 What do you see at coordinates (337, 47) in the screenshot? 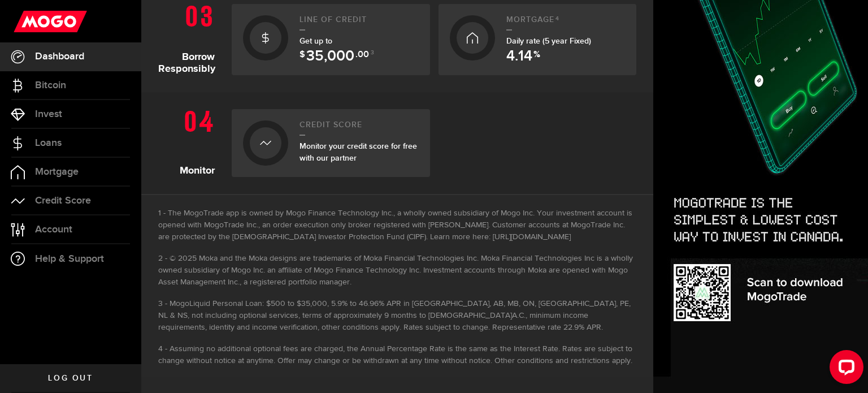
I see `span: Get up to` at bounding box center [337, 47].